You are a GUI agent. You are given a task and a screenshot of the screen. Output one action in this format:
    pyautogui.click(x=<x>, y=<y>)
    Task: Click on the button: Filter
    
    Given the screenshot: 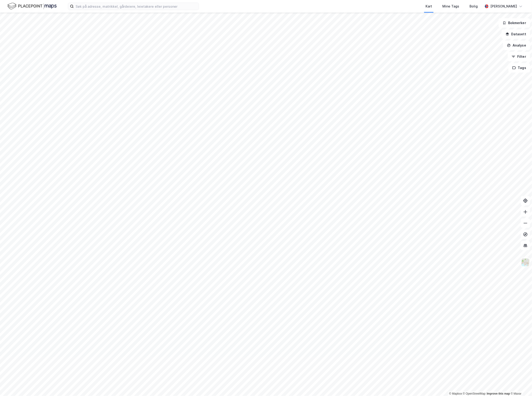 What is the action you would take?
    pyautogui.click(x=519, y=56)
    